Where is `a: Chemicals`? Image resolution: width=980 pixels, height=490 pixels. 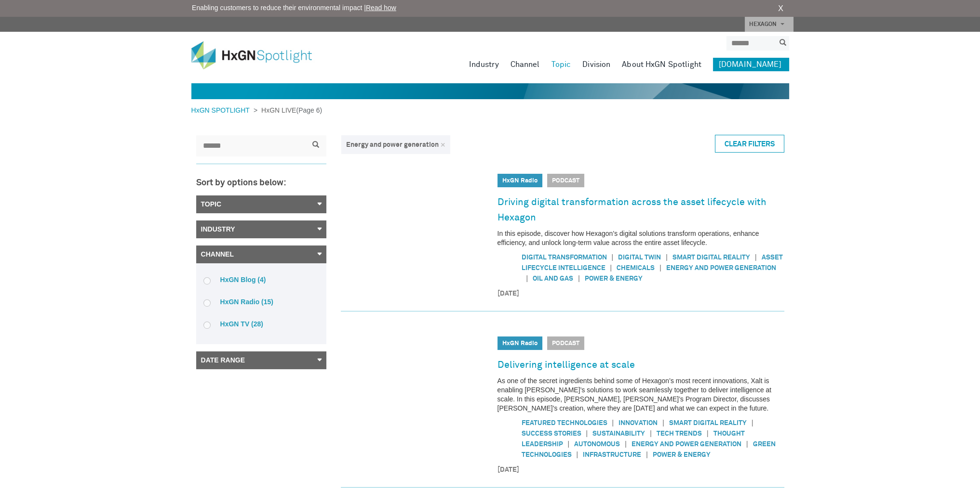
a: Chemicals is located at coordinates (635, 268).